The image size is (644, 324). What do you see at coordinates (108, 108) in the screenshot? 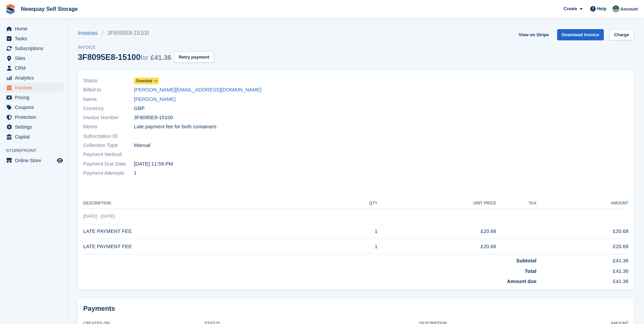
I see `span: Currency` at bounding box center [108, 108].